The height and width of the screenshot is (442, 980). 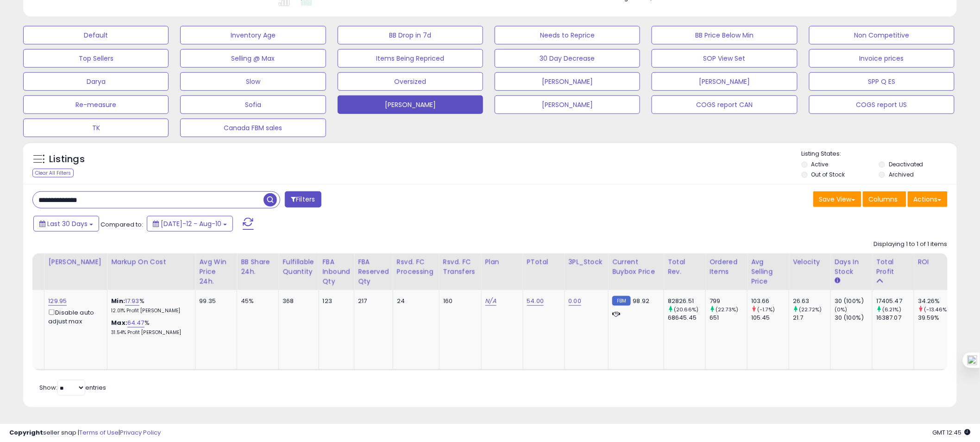 I want to click on div: 799, so click(x=728, y=301).